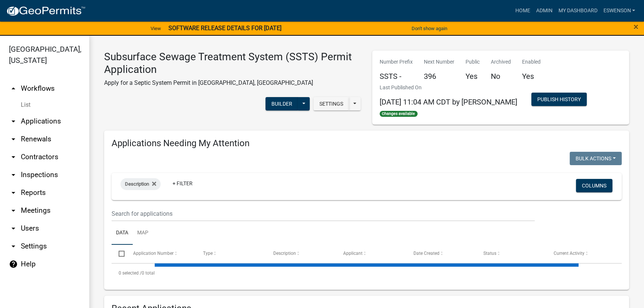  What do you see at coordinates (581, 253) in the screenshot?
I see `datatable-header-cell: Current Activity` at bounding box center [581, 253].